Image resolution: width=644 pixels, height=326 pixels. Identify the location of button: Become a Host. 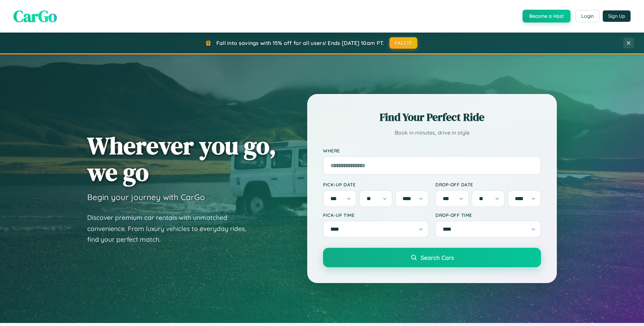
(546, 16).